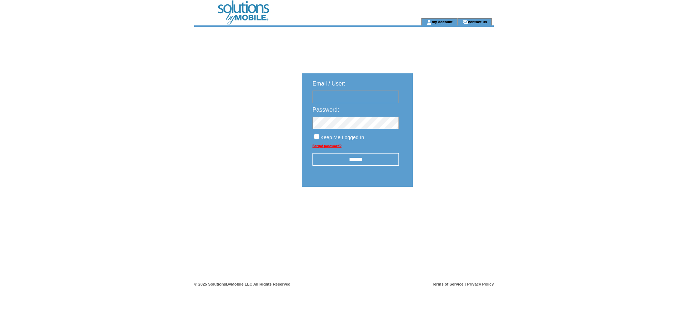 Image resolution: width=688 pixels, height=326 pixels. Describe the element at coordinates (326, 110) in the screenshot. I see `span: Password:` at that location.